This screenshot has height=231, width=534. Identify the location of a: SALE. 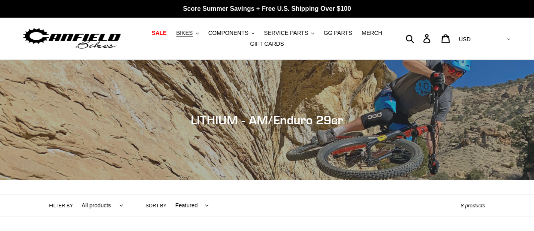
(159, 33).